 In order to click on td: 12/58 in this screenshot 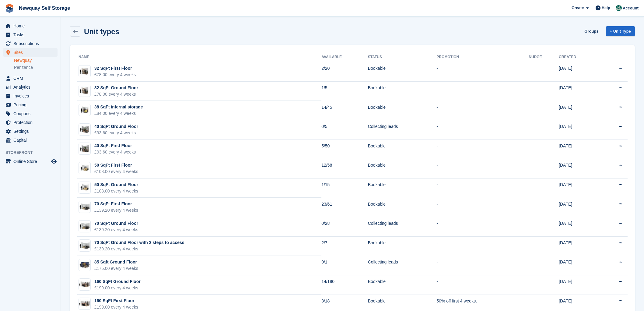, I will do `click(345, 169)`.